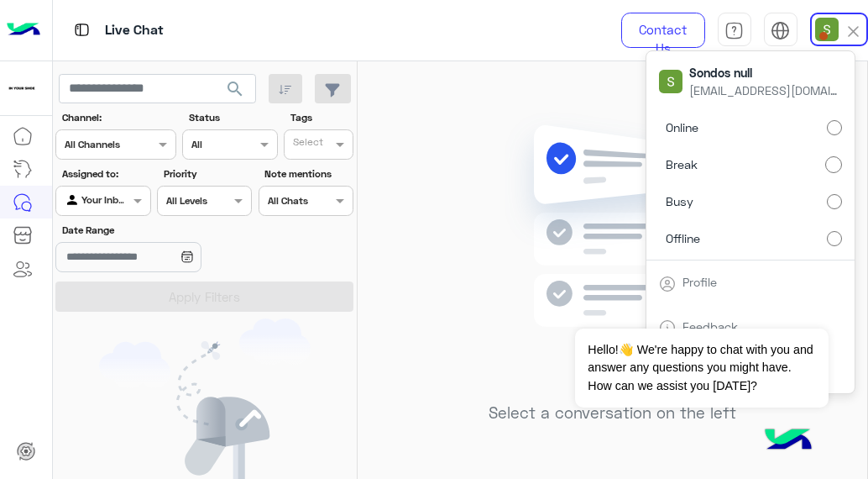 This screenshot has height=479, width=868. Describe the element at coordinates (765, 72) in the screenshot. I see `span: Sondos null` at that location.